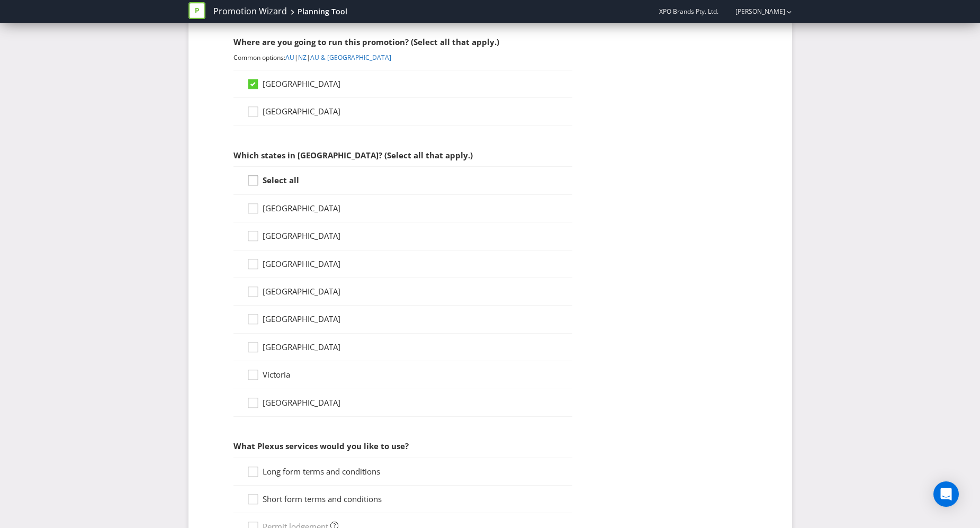 The height and width of the screenshot is (528, 980). Describe the element at coordinates (259, 57) in the screenshot. I see `span: Common options:` at that location.